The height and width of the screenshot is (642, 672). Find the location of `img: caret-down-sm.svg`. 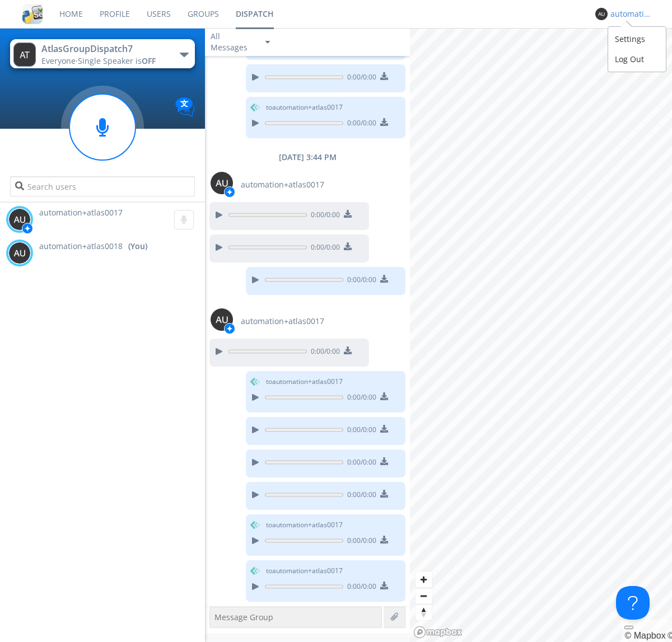

img: caret-down-sm.svg is located at coordinates (268, 42).